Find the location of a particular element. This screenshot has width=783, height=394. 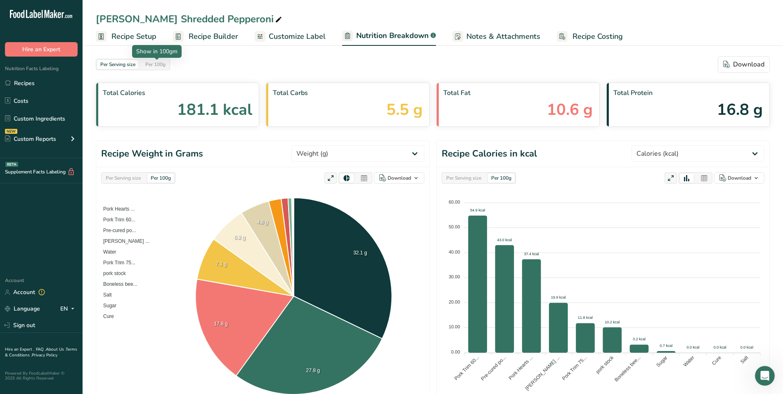

a: FAQ . is located at coordinates (41, 349).